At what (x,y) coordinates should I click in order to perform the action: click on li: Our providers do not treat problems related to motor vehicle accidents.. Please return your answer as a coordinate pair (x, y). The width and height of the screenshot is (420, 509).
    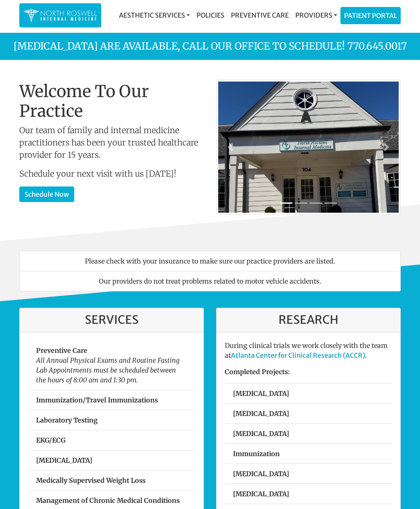
    Looking at the image, I should click on (210, 281).